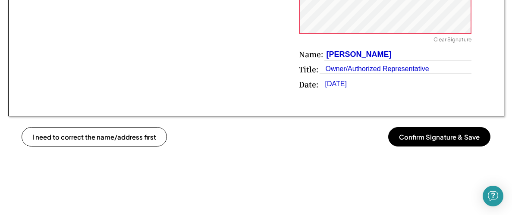 The height and width of the screenshot is (215, 512). What do you see at coordinates (374, 69) in the screenshot?
I see `div: Owner/Authorized Representative` at bounding box center [374, 69].